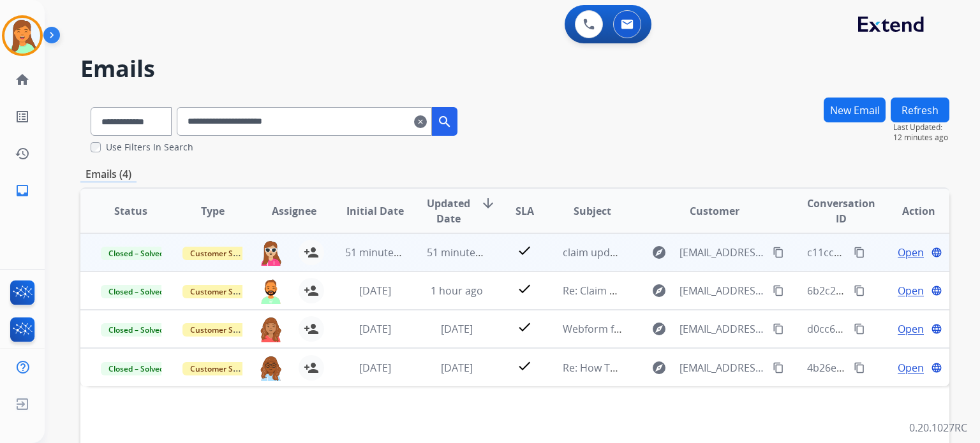 The image size is (980, 443). I want to click on label: Use Filters In Search, so click(149, 147).